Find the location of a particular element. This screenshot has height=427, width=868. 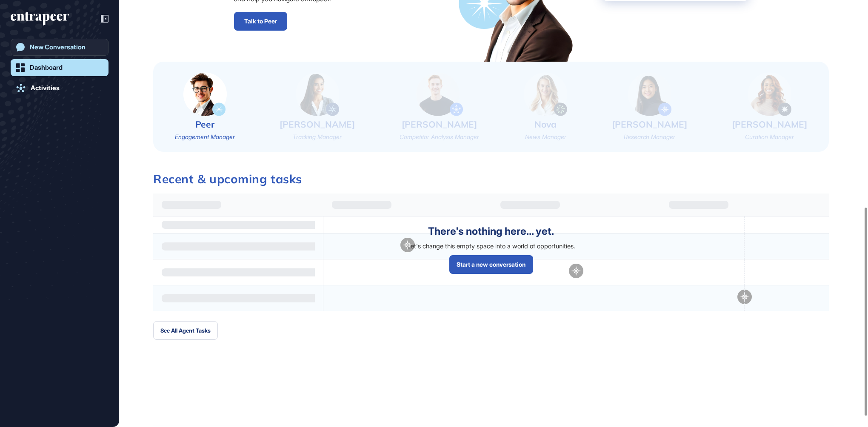

a: Dashboard is located at coordinates (59, 68).